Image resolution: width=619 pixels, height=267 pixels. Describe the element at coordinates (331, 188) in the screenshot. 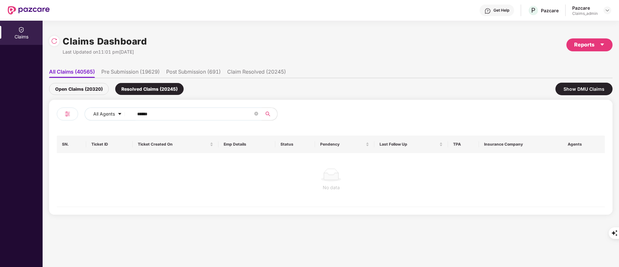

I see `div: No data` at that location.